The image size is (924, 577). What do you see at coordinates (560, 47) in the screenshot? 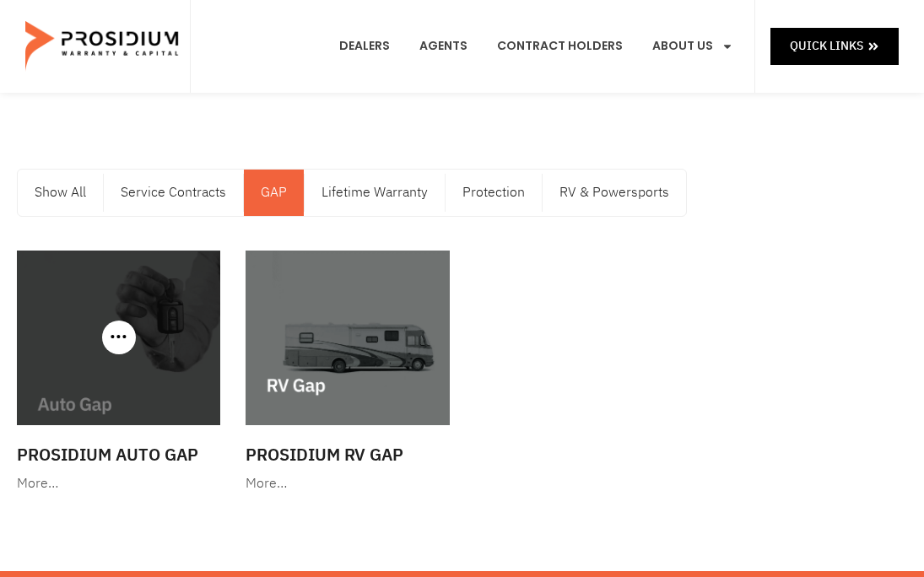
I see `a: Contract Holders` at bounding box center [560, 47].